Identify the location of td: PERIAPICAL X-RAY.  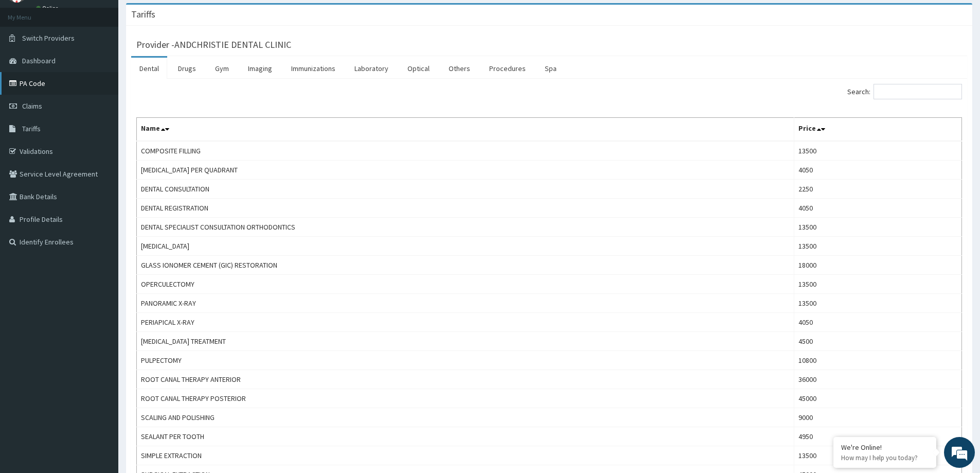
(465, 322).